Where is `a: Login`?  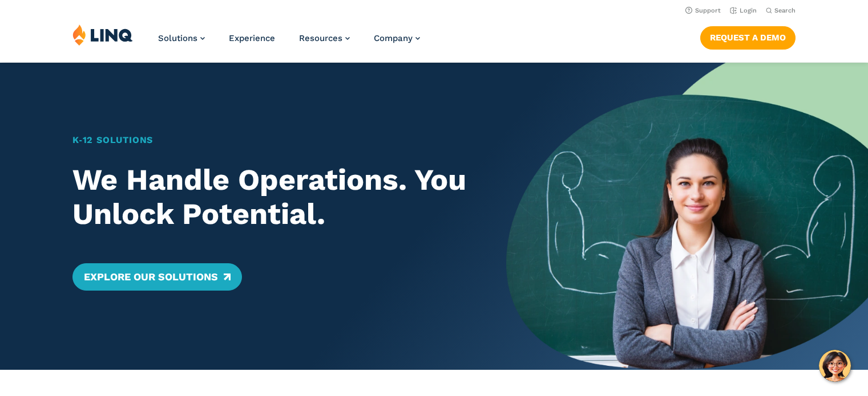 a: Login is located at coordinates (743, 10).